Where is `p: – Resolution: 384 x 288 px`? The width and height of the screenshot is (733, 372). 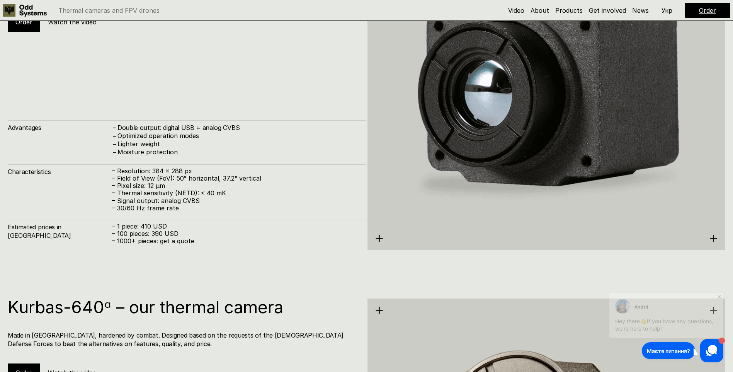 p: – Resolution: 384 x 288 px is located at coordinates (235, 171).